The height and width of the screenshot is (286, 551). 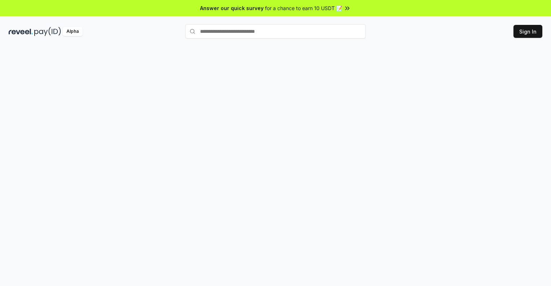 What do you see at coordinates (73, 31) in the screenshot?
I see `div: Alpha` at bounding box center [73, 31].